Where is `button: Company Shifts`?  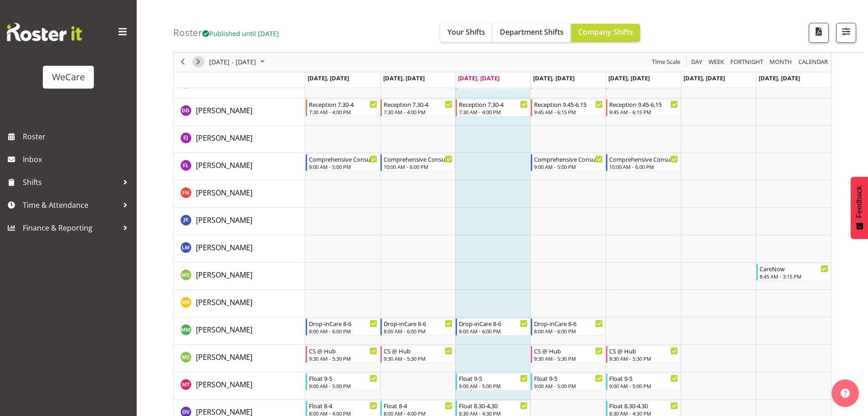 button: Company Shifts is located at coordinates (606, 33).